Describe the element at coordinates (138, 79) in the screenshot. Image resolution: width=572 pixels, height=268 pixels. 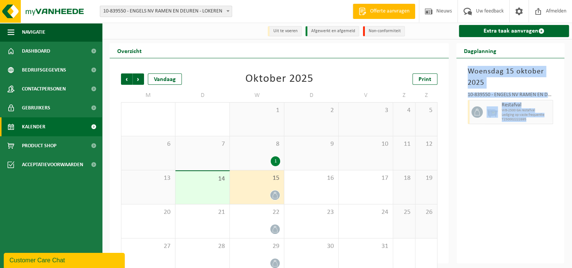
I see `span: Volgende` at that location.